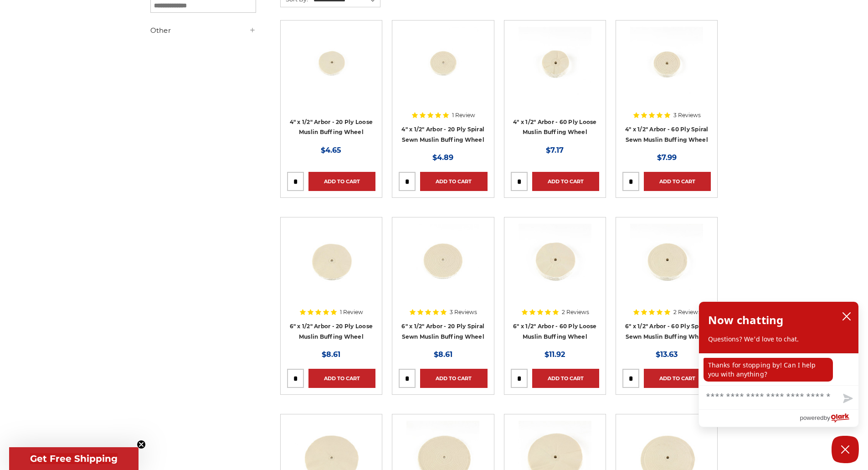  What do you see at coordinates (847, 399) in the screenshot?
I see `button: Send message` at bounding box center [847, 399].